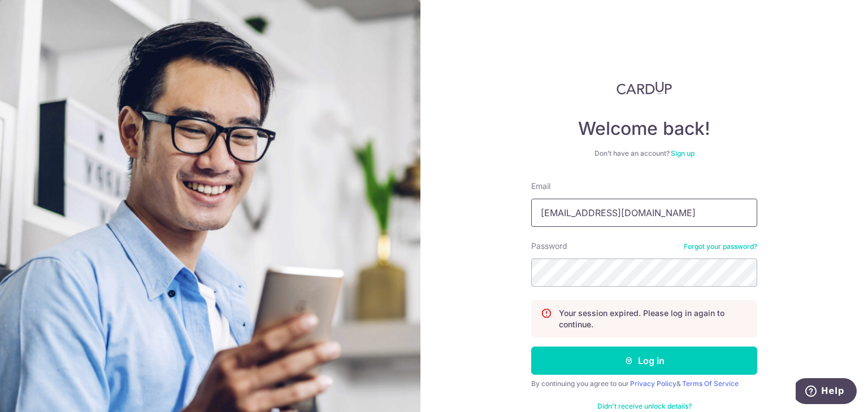  I want to click on a: Forgot your password?, so click(720, 247).